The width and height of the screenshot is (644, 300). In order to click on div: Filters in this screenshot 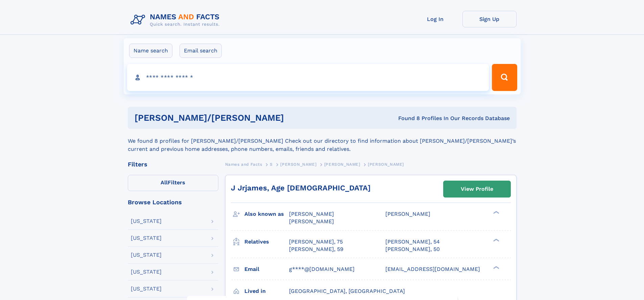, I will do `click(173, 164)`.